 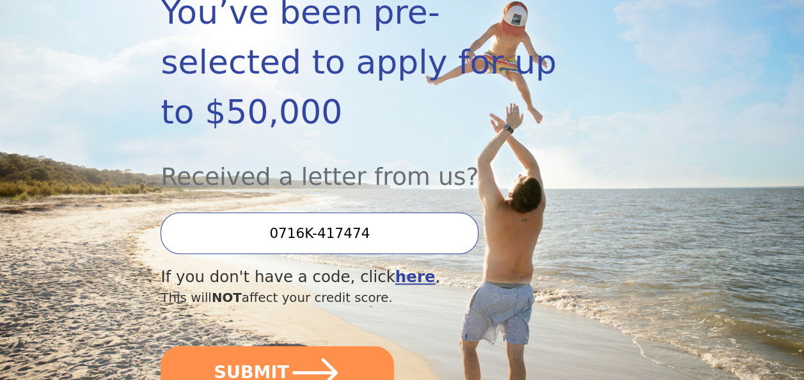 What do you see at coordinates (365, 166) in the screenshot?
I see `div: Received a letter from us?` at bounding box center [365, 166].